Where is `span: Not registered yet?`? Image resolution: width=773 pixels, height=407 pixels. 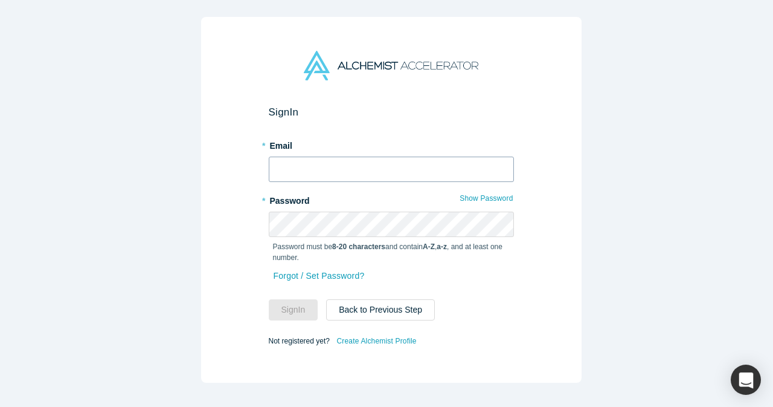
span: Not registered yet? is located at coordinates (299, 340).